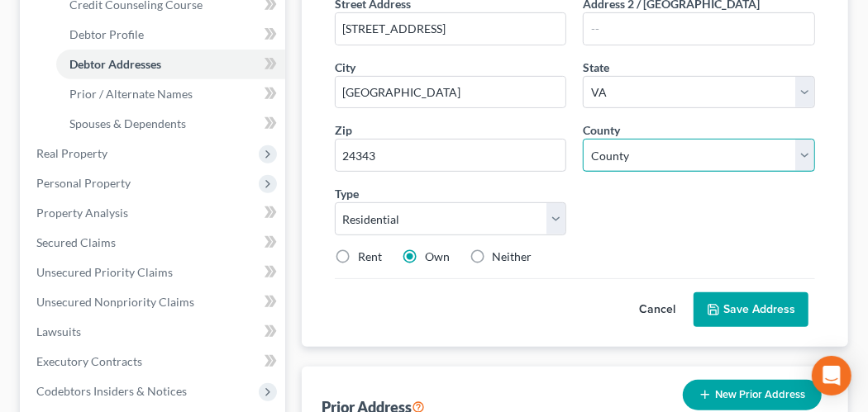  Describe the element at coordinates (154, 243) in the screenshot. I see `a: Secured Claims` at that location.